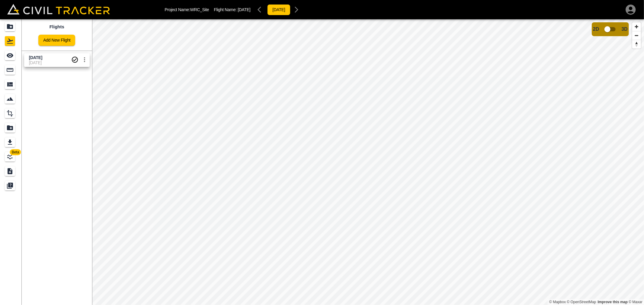 Image resolution: width=644 pixels, height=305 pixels. Describe the element at coordinates (637, 35) in the screenshot. I see `button: Zoom out` at that location.